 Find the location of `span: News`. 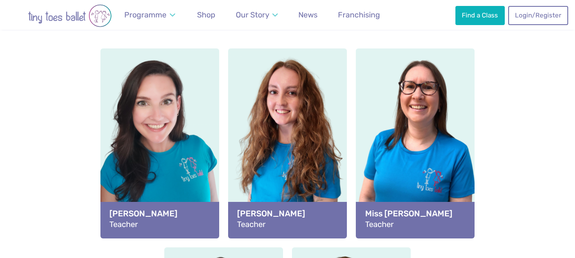

span: News is located at coordinates (308, 14).